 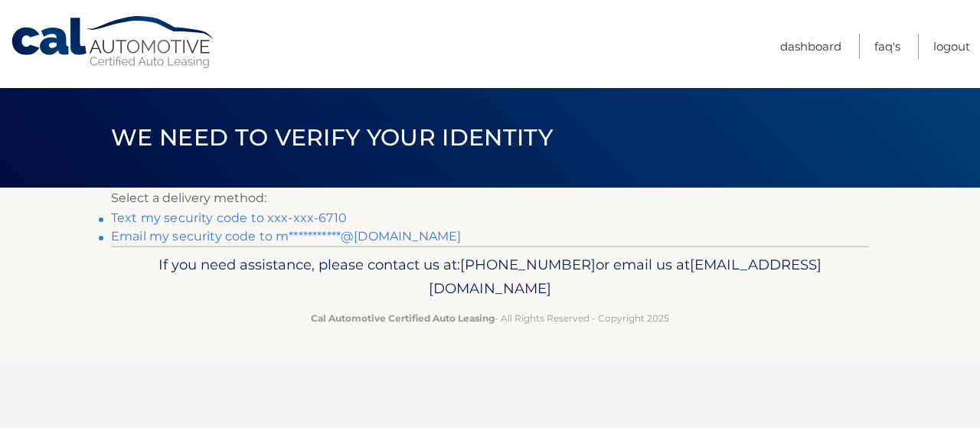 I want to click on a: Logout, so click(x=951, y=46).